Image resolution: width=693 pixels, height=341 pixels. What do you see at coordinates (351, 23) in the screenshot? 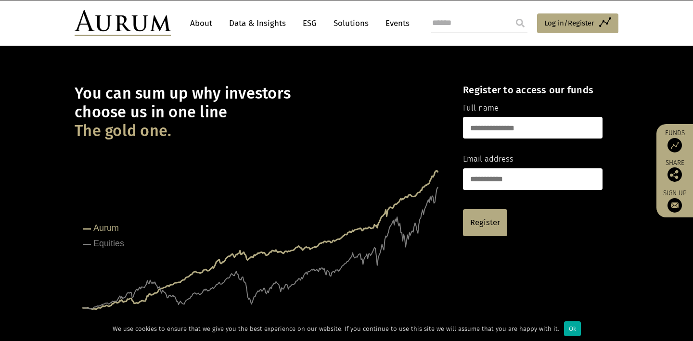
I see `a: Solutions` at bounding box center [351, 23].